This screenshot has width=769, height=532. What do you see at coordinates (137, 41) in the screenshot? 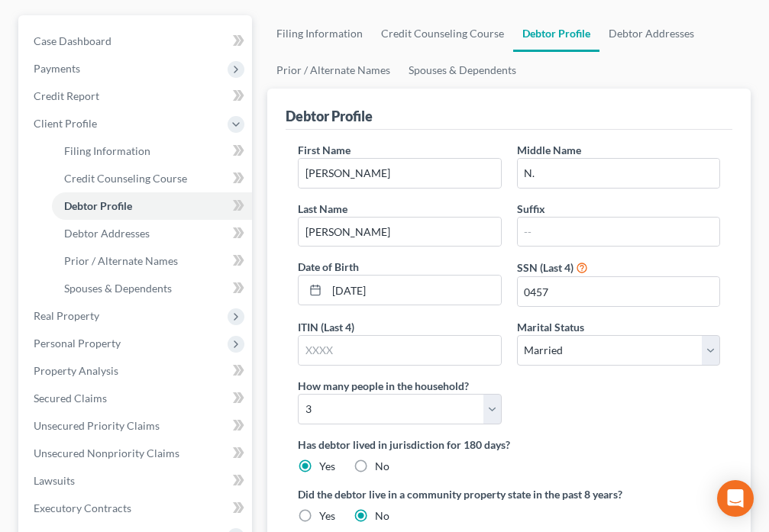
I see `a: Case Dashboard` at bounding box center [137, 41].